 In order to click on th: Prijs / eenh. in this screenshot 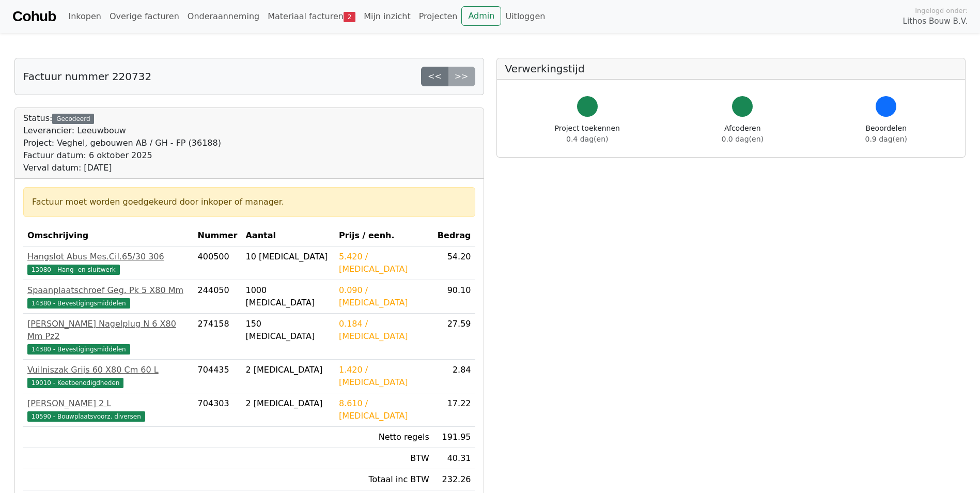, I will do `click(384, 235)`.